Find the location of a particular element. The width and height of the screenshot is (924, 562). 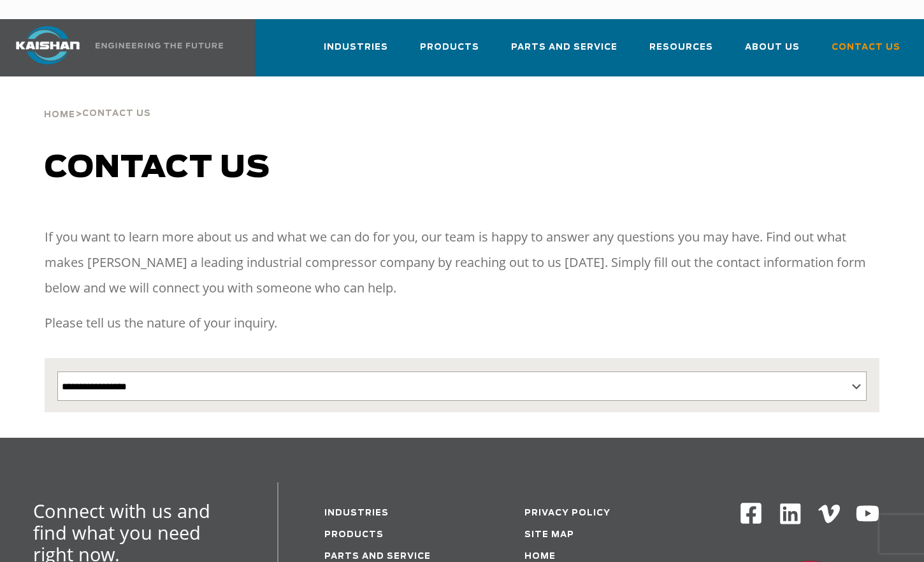

img: Youtube is located at coordinates (867, 513).